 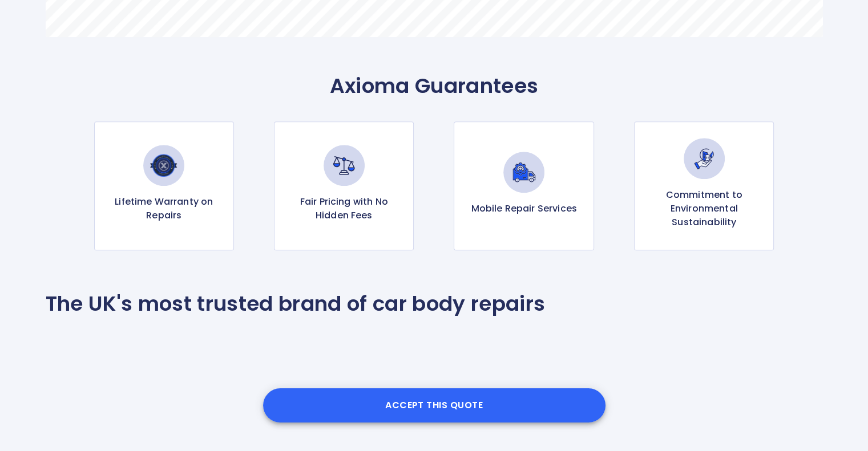 I want to click on p: Mobile Repair Services, so click(x=524, y=209).